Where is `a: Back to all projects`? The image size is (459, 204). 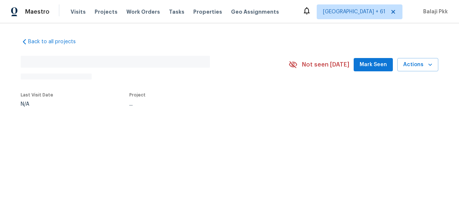 a: Back to all projects is located at coordinates (56, 42).